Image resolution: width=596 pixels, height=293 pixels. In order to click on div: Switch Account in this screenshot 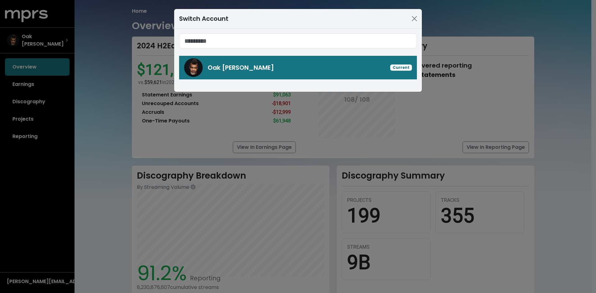, I will do `click(203, 19)`.